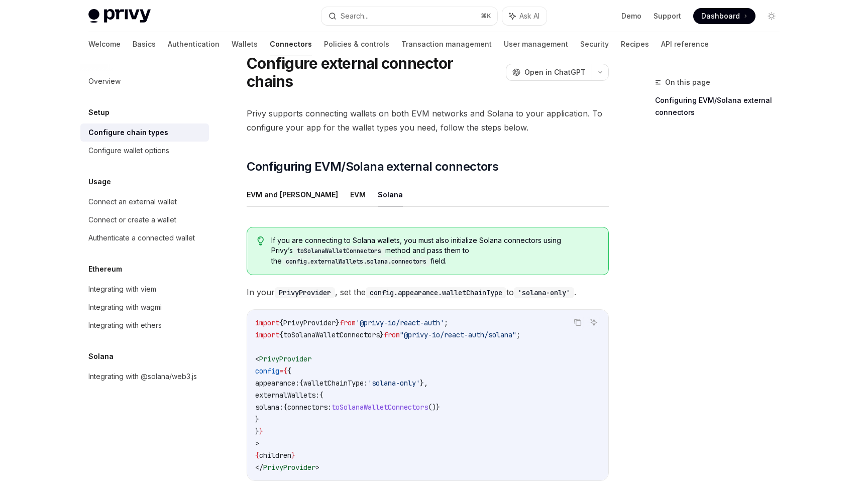  I want to click on a: User management, so click(536, 44).